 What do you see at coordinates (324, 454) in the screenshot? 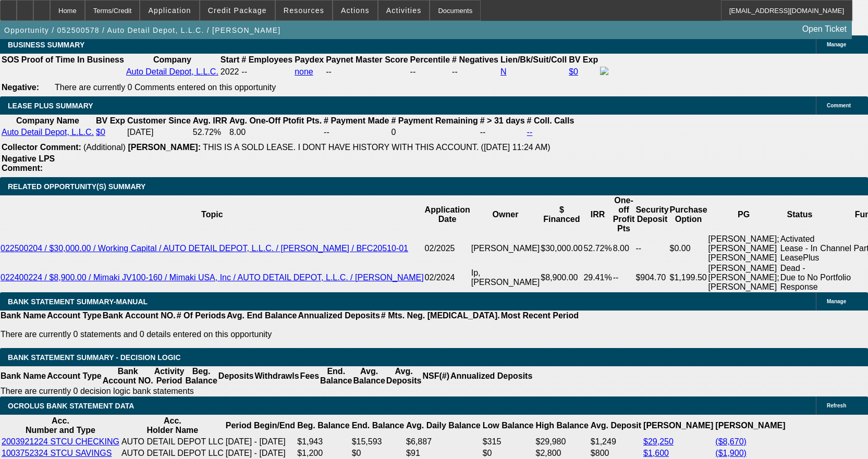
I see `td: $1,200` at bounding box center [324, 454].